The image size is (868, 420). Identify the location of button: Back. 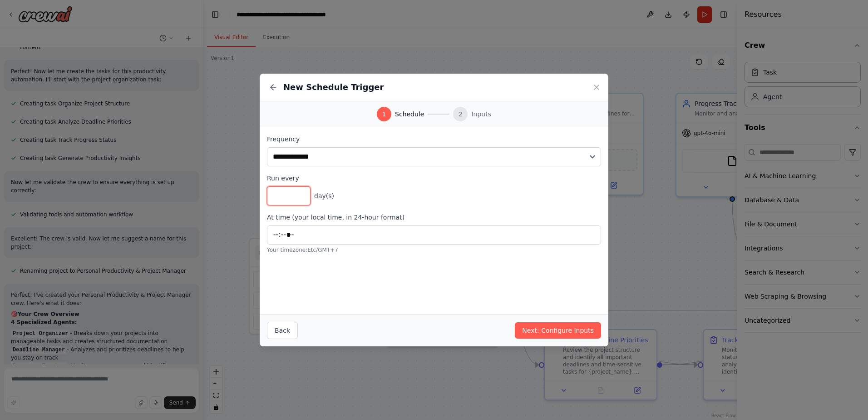
(283, 330).